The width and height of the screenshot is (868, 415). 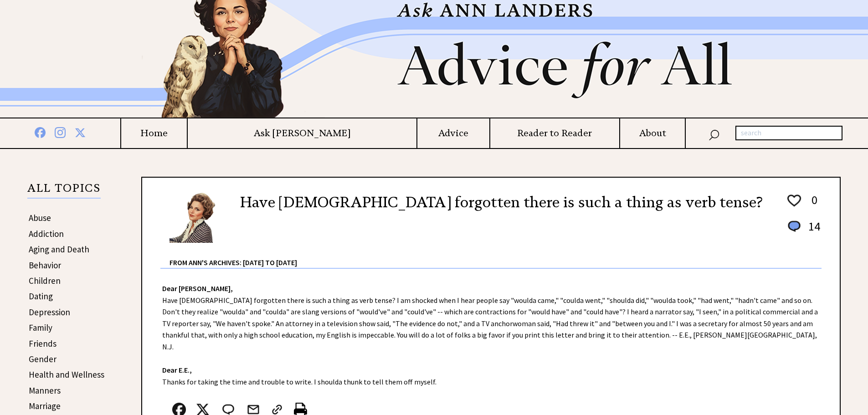 I want to click on a: Aging and Death, so click(x=59, y=249).